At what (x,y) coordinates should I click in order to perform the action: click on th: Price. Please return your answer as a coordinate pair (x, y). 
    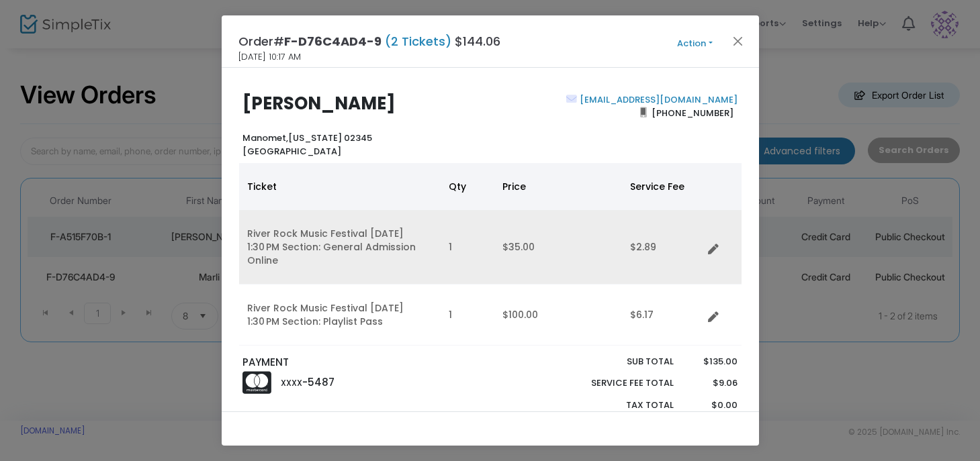
    Looking at the image, I should click on (558, 187).